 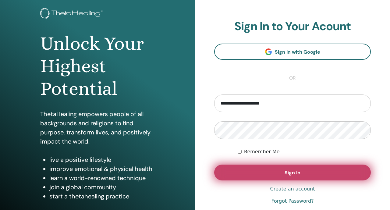 What do you see at coordinates (102, 169) in the screenshot?
I see `li: improve emotional & physical health` at bounding box center [102, 169].